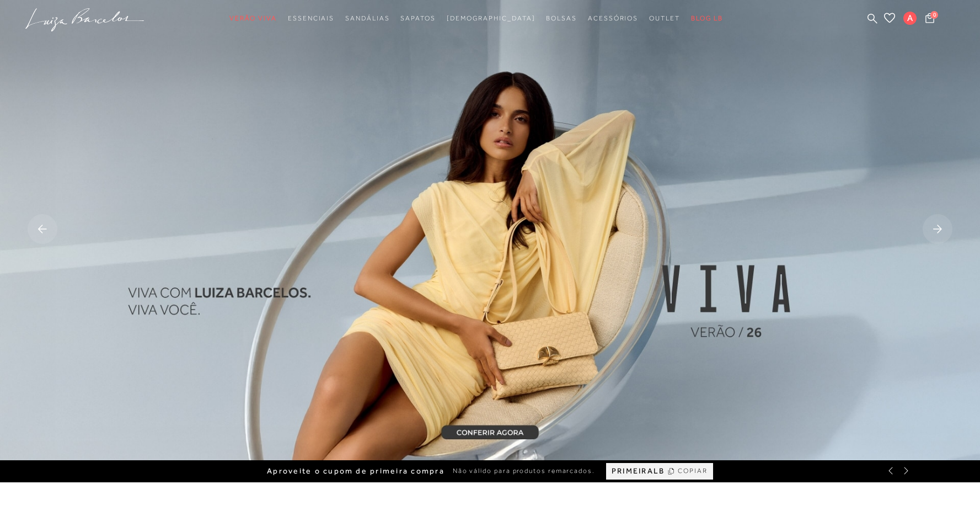 This screenshot has width=980, height=516. Describe the element at coordinates (707, 18) in the screenshot. I see `a: BLOG LB` at that location.